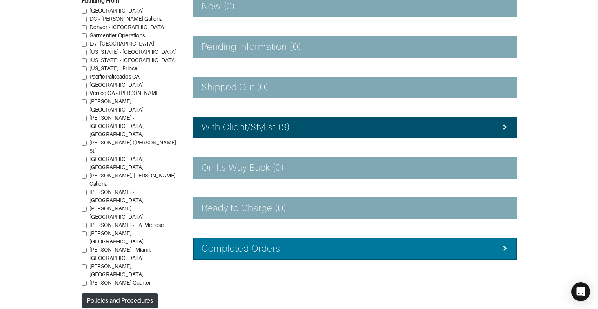 The image size is (598, 309). I want to click on span: Garmentier Operations, so click(117, 35).